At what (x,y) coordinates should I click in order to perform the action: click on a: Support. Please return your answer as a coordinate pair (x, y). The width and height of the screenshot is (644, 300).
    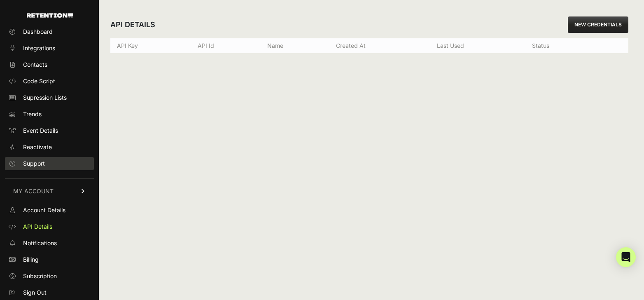
    Looking at the image, I should click on (49, 163).